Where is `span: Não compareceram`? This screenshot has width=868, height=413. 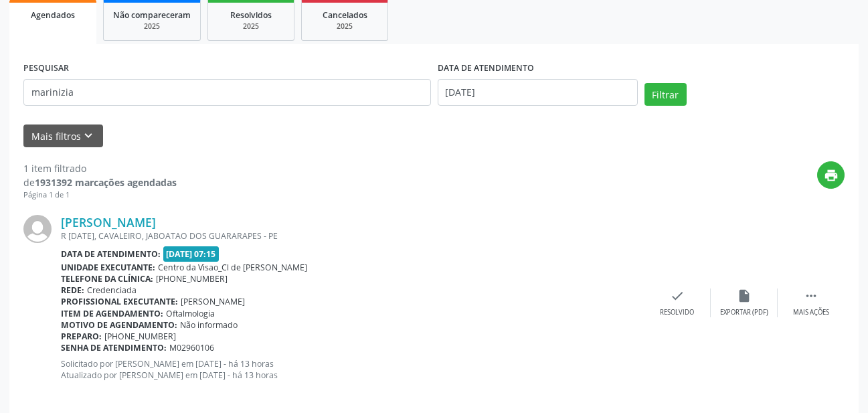 span: Não compareceram is located at coordinates (152, 15).